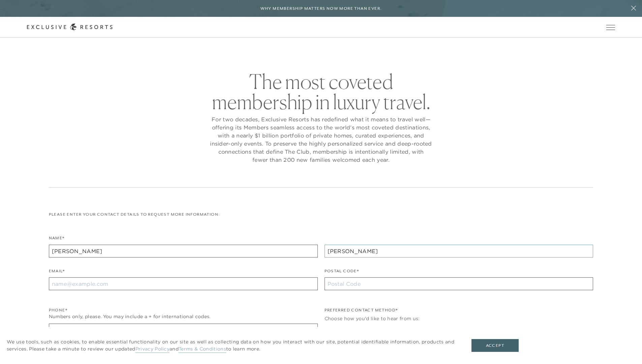  Describe the element at coordinates (232, 346) in the screenshot. I see `p: We use tools, such as cookies, to enable essential functionality on our site as well as collectin...` at that location.